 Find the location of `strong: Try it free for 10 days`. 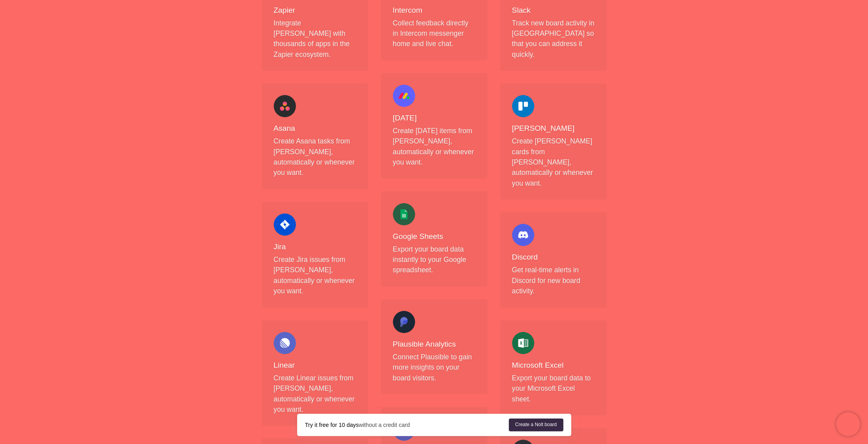

strong: Try it free for 10 days is located at coordinates (331, 425).